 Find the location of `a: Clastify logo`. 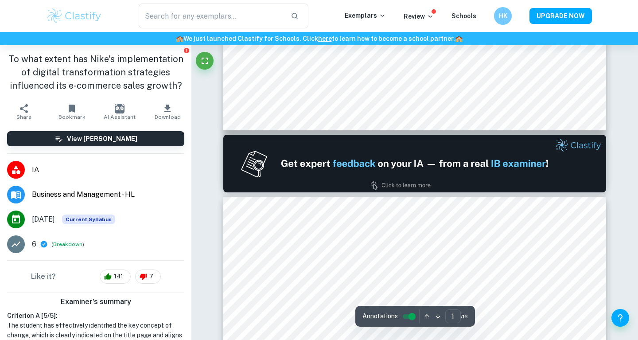

a: Clastify logo is located at coordinates (74, 16).